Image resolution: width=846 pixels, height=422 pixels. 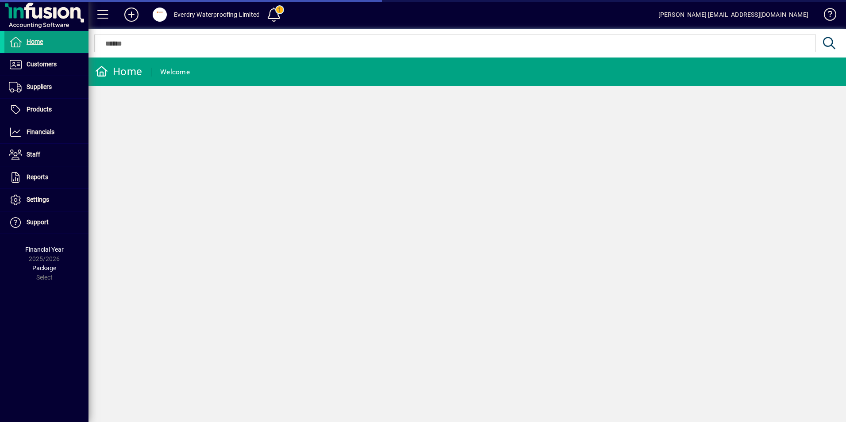 What do you see at coordinates (44, 250) in the screenshot?
I see `span: Financial Year` at bounding box center [44, 250].